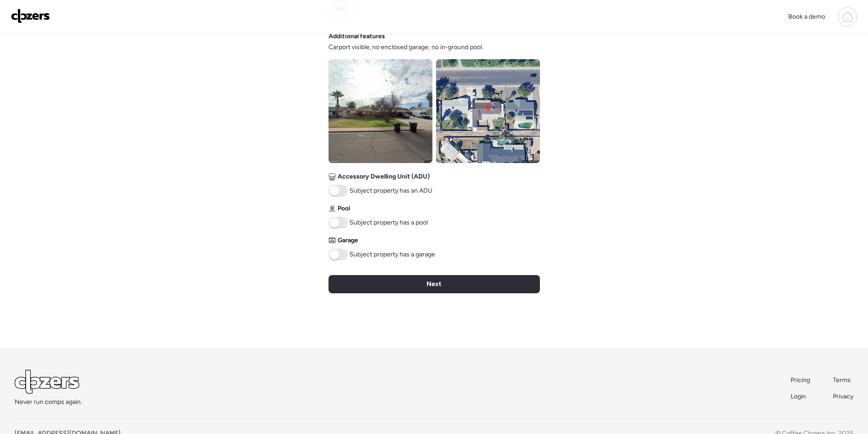 The width and height of the screenshot is (868, 434). Describe the element at coordinates (391, 191) in the screenshot. I see `span: Subject property has an ADU` at that location.